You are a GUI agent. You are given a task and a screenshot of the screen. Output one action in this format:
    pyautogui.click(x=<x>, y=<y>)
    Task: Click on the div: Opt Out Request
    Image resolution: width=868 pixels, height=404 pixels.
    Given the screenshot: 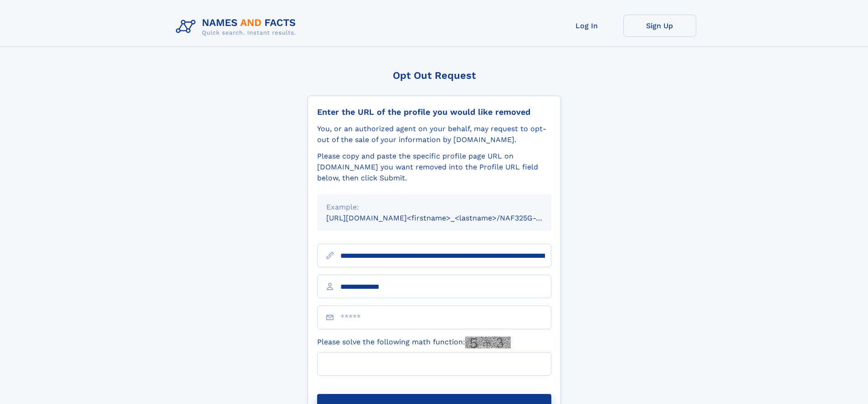 What is the action you would take?
    pyautogui.click(x=434, y=75)
    